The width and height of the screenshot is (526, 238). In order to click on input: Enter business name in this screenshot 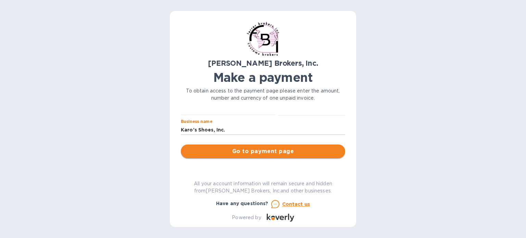, I will do `click(263, 130)`.